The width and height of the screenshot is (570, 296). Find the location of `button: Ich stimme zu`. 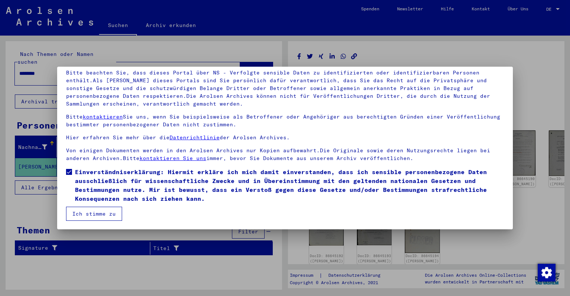

button: Ich stimme zu is located at coordinates (94, 214).